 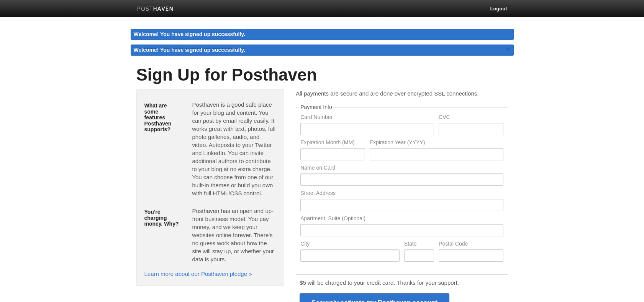 What do you see at coordinates (234, 149) in the screenshot?
I see `p: Posthaven is a good safe place for your blog and content. You can post by email really easily. It...` at bounding box center [234, 149].